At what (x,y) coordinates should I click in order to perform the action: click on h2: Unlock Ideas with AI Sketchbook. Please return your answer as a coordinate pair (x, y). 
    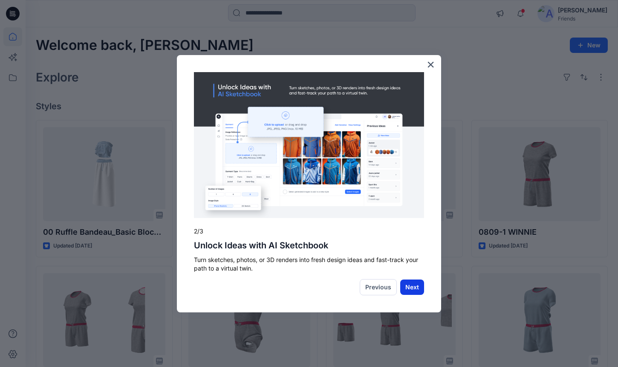
    Looking at the image, I should click on (309, 245).